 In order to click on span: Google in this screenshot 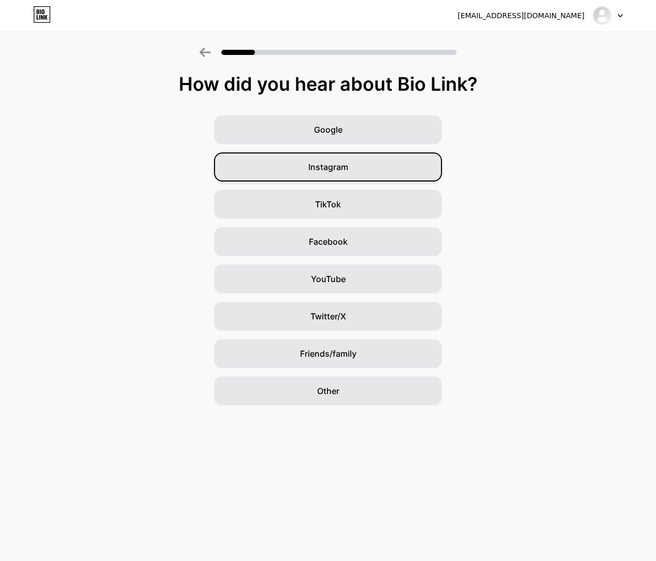, I will do `click(328, 130)`.